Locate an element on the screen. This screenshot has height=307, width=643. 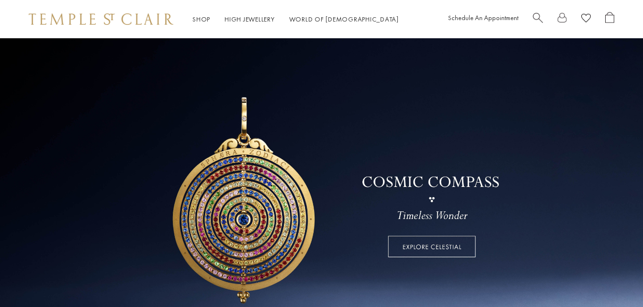
a: Search is located at coordinates (537, 19).